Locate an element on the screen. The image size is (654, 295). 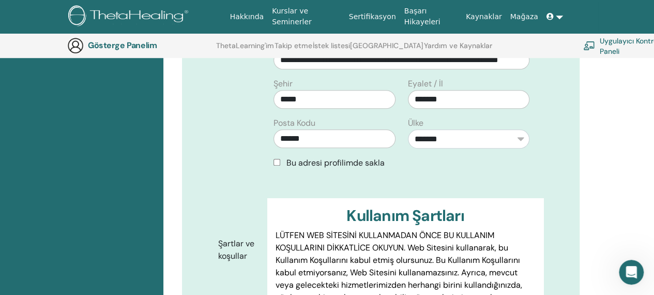
a: ThetaLearning'im is located at coordinates (245, 50).